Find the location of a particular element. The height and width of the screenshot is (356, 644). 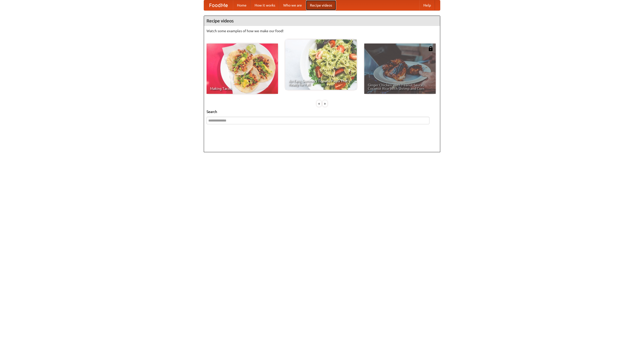

a: Help is located at coordinates (427, 5).